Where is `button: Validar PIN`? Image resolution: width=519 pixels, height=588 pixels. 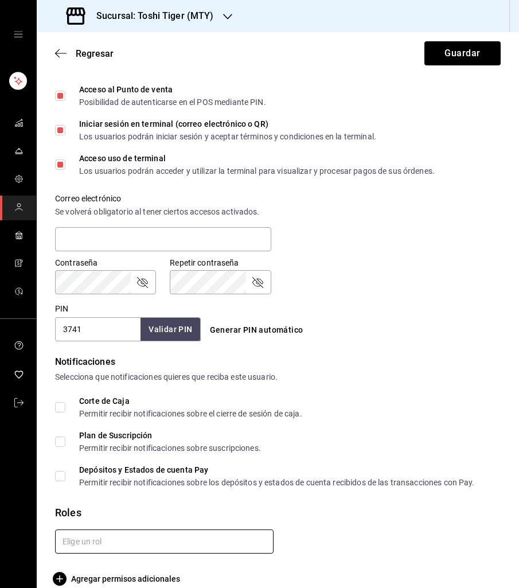 button: Validar PIN is located at coordinates (170, 329).